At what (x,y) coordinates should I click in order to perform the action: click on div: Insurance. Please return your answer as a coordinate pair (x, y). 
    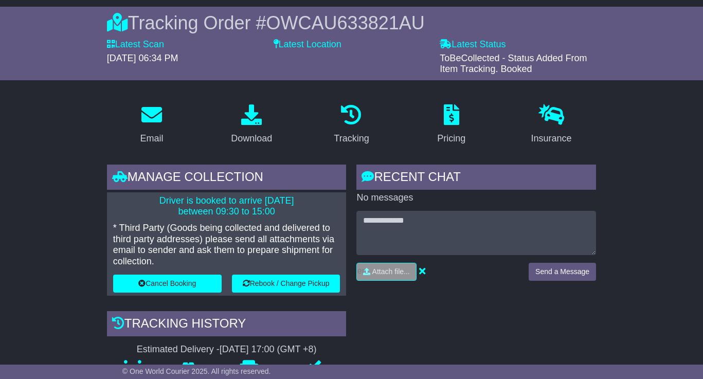
    Looking at the image, I should click on (551, 138).